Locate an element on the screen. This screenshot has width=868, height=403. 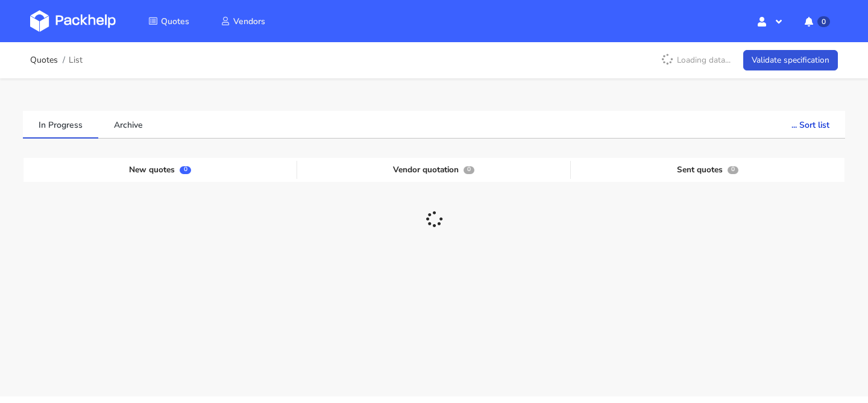
a: In Progress is located at coordinates (61, 124).